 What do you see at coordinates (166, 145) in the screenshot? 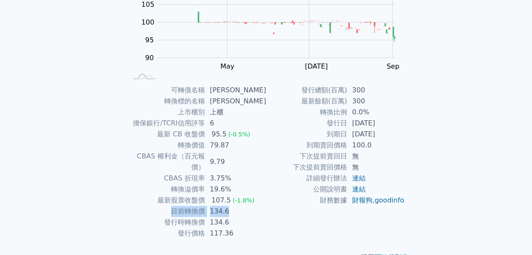
I see `td: 轉換價值` at bounding box center [166, 145].